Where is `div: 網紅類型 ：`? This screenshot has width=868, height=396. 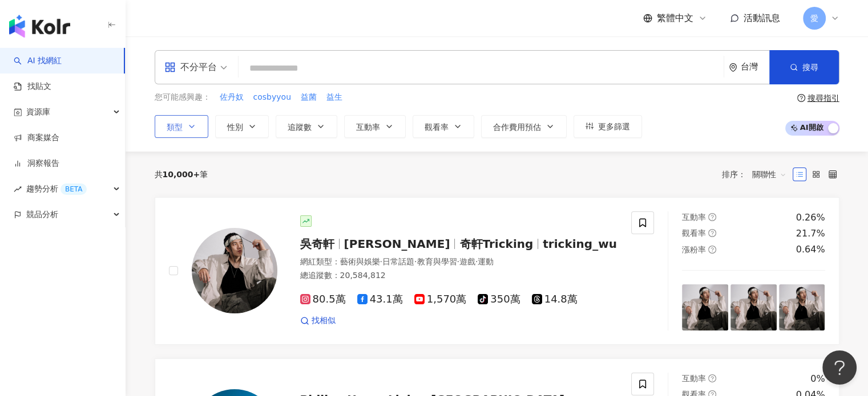
div: 網紅類型 ： is located at coordinates (459, 262).